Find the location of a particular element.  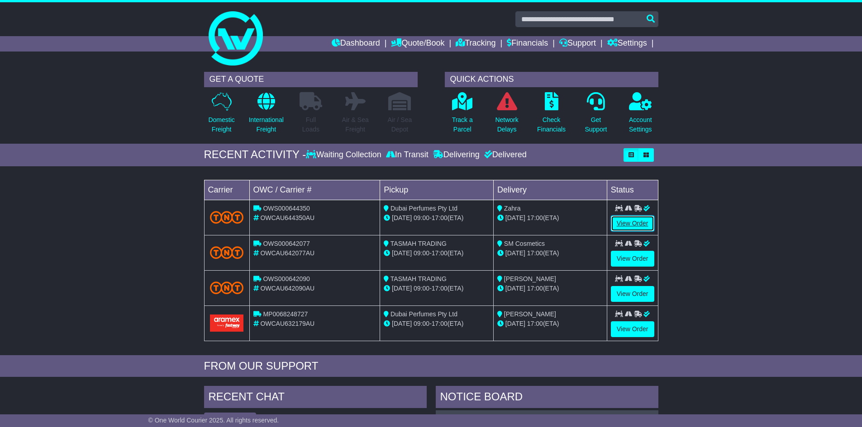

div: RECENT CHAT is located at coordinates (315, 398).